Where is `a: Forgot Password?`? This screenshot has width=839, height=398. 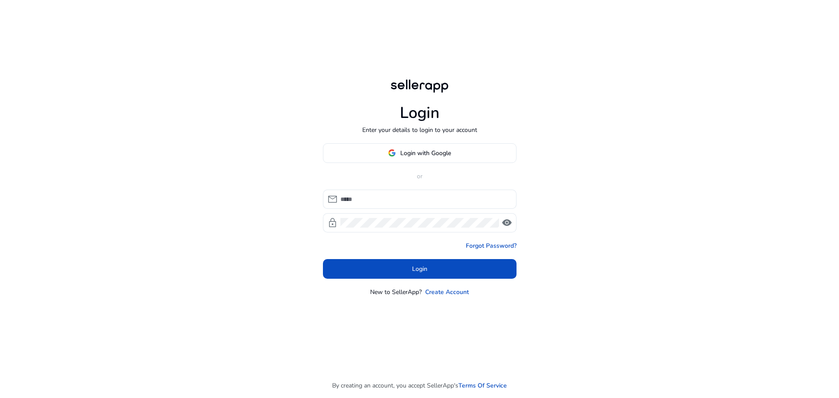 a: Forgot Password? is located at coordinates (491, 246).